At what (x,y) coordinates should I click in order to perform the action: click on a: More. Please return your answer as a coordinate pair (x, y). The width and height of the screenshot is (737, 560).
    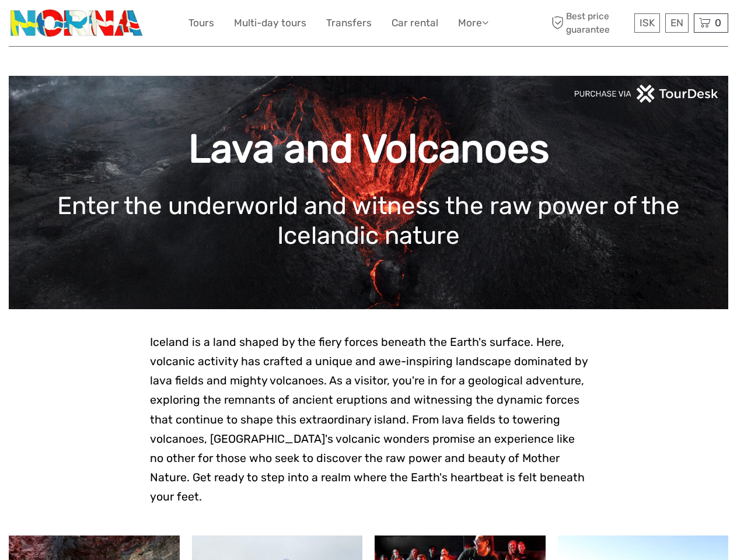
    Looking at the image, I should click on (473, 22).